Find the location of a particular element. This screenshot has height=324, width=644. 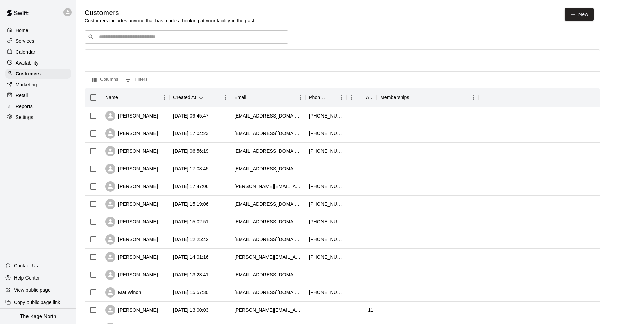

div: Settings is located at coordinates (38, 117).